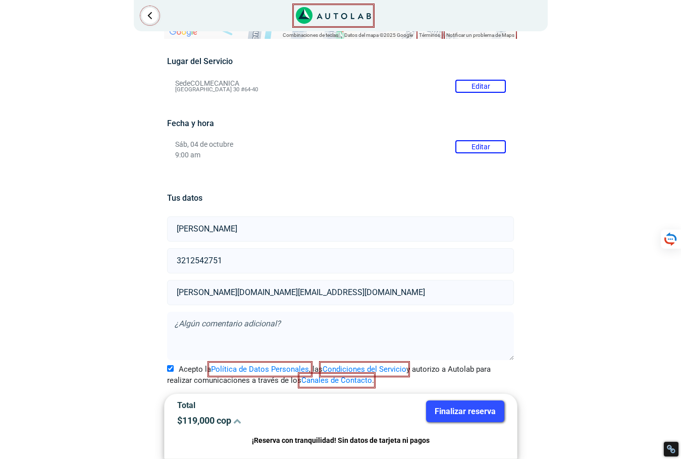 This screenshot has width=681, height=459. What do you see at coordinates (365, 370) in the screenshot?
I see `a: Condiciones del Servicio` at bounding box center [365, 370].